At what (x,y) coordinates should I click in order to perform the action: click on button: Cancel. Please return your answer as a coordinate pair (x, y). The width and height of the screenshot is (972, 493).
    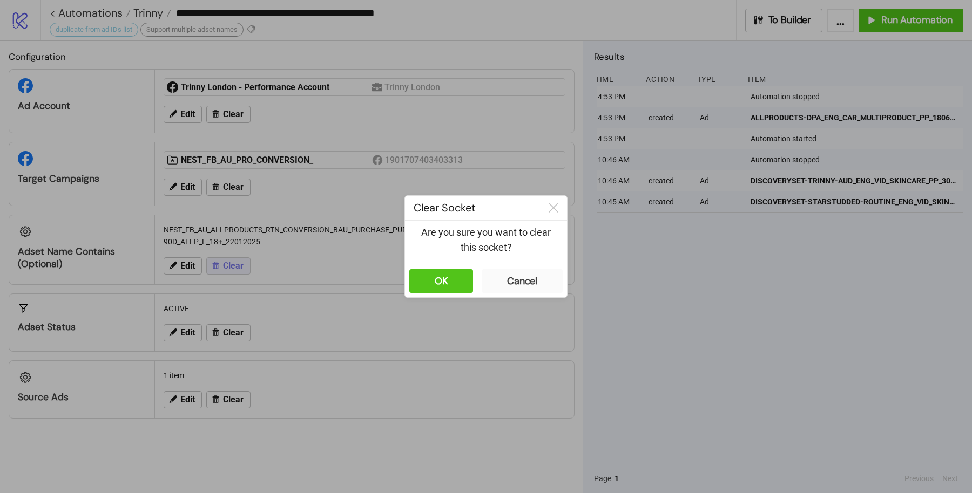
    Looking at the image, I should click on (522, 281).